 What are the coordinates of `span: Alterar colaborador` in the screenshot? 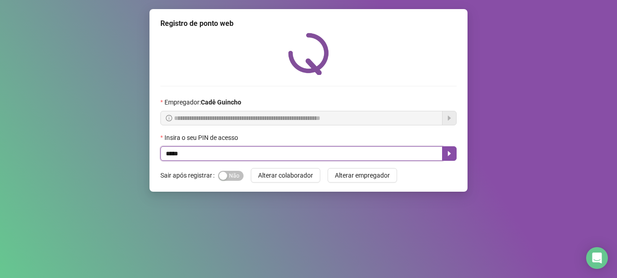 It's located at (285, 175).